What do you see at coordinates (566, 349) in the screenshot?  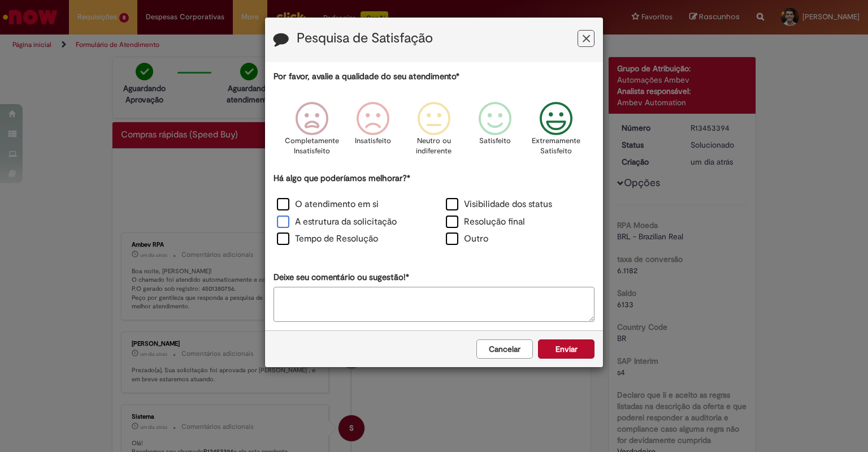 I see `button: Enviar` at bounding box center [566, 349].